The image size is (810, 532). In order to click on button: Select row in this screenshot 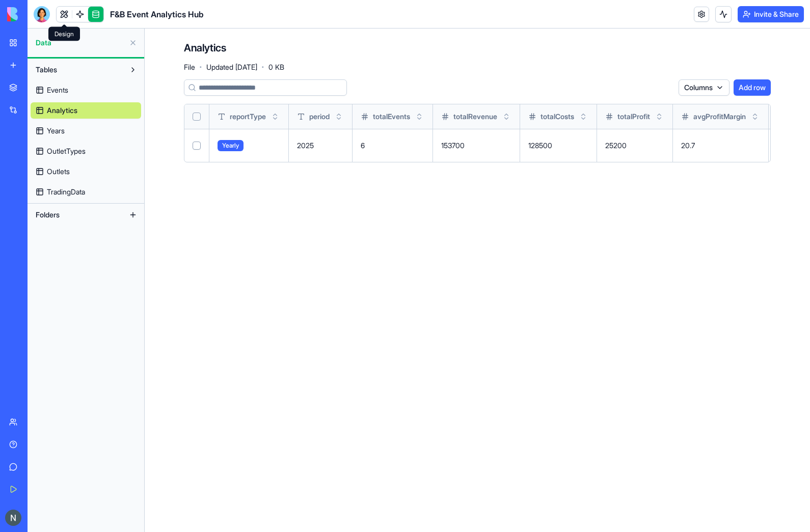, I will do `click(197, 146)`.